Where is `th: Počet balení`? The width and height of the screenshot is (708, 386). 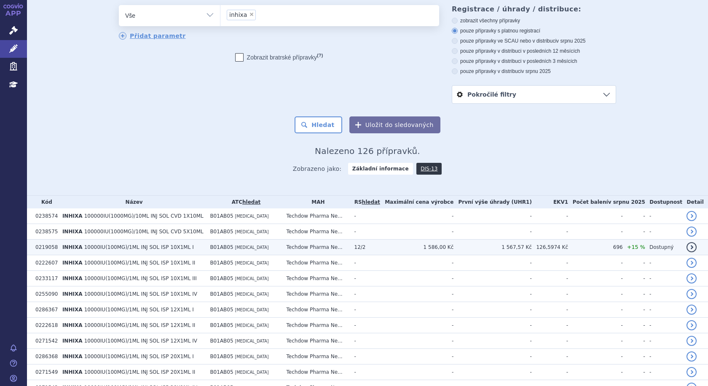 th: Počet balení is located at coordinates (607, 202).